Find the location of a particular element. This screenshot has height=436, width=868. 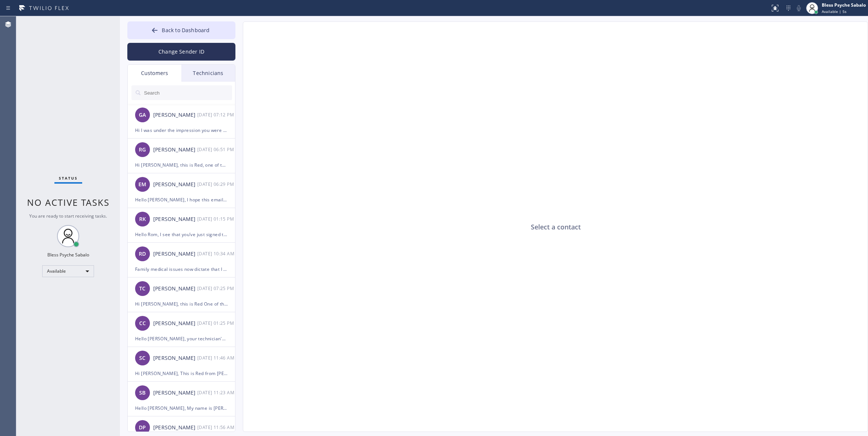

span: Status is located at coordinates (68, 179).